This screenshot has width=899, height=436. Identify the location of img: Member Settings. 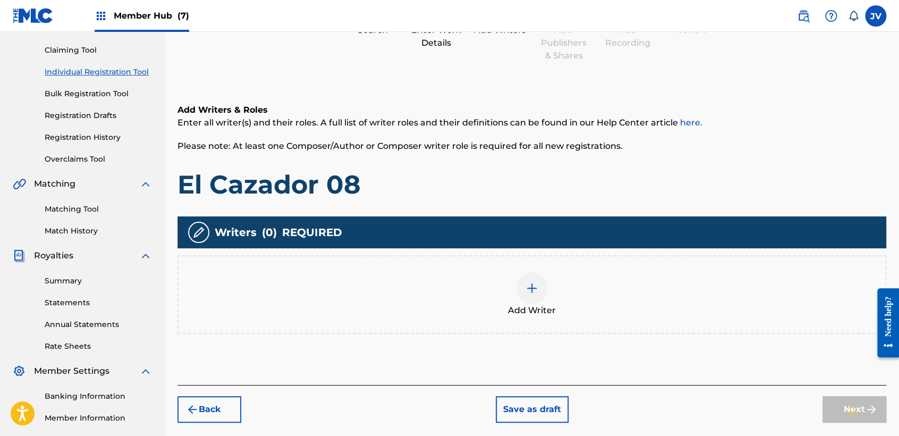
(19, 371).